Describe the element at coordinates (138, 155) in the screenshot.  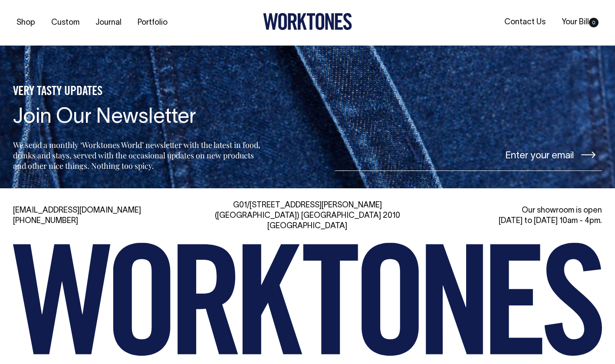
I see `p: We send a monthly ‘Worktones World’ newsletter with the latest in food, drinks and stays, served ...` at that location.